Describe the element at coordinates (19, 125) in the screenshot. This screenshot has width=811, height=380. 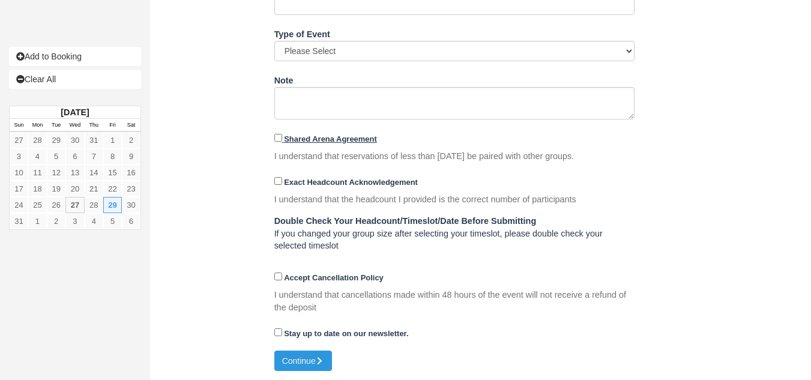
I see `th: Sun` at that location.